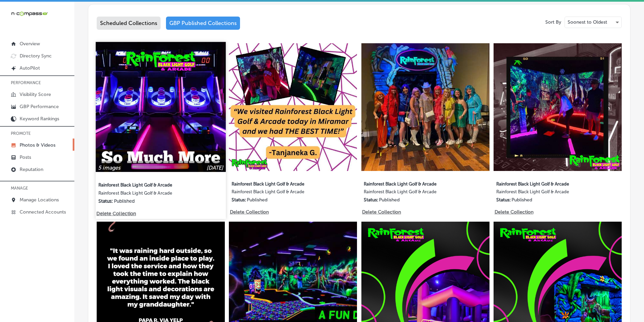  What do you see at coordinates (38, 145) in the screenshot?
I see `p: Photos & Videos` at bounding box center [38, 145].